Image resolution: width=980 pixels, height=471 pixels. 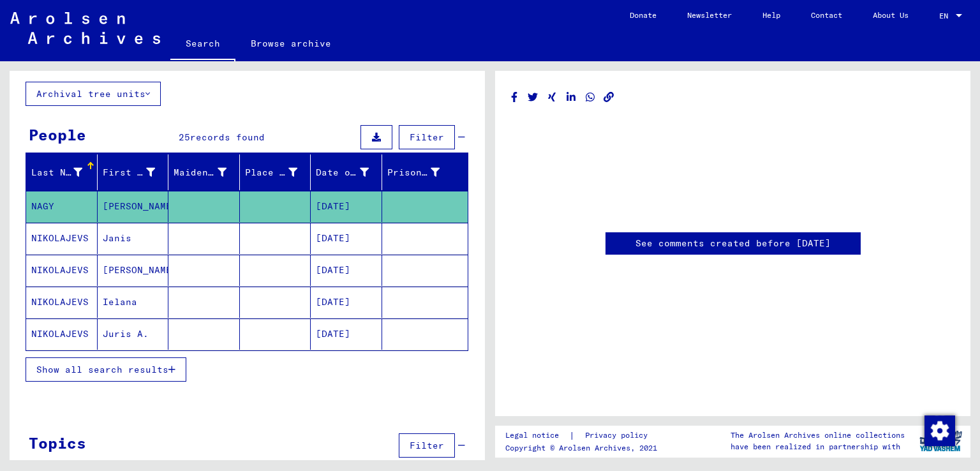 I want to click on p: The Arolsen Archives online collections, so click(x=817, y=436).